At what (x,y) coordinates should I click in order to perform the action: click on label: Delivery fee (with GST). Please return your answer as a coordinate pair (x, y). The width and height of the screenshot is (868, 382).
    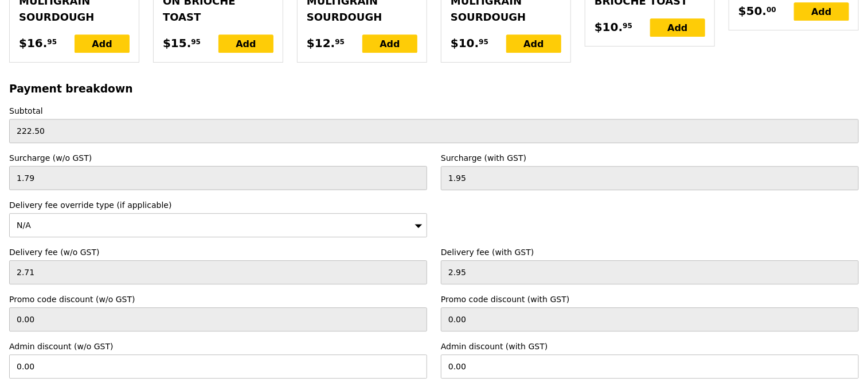
    Looking at the image, I should click on (650, 252).